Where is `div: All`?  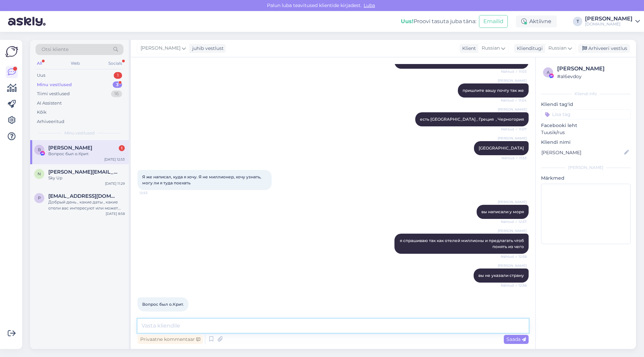
div: All is located at coordinates (39, 64).